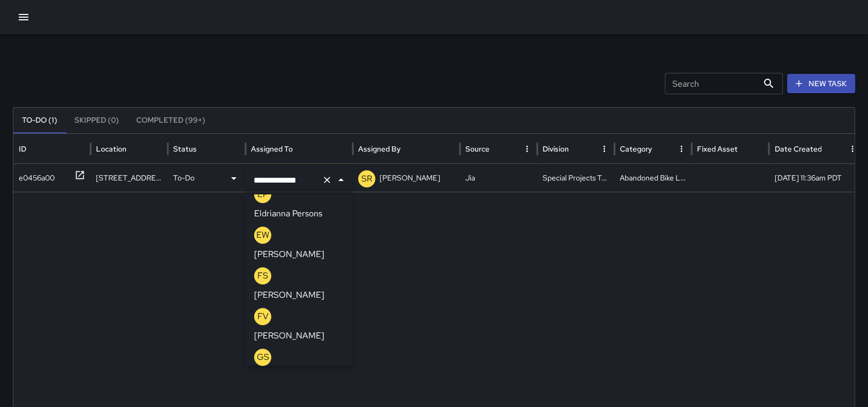 The height and width of the screenshot is (407, 868). What do you see at coordinates (288, 214) in the screenshot?
I see `p: Eldrianna Persons` at bounding box center [288, 214].